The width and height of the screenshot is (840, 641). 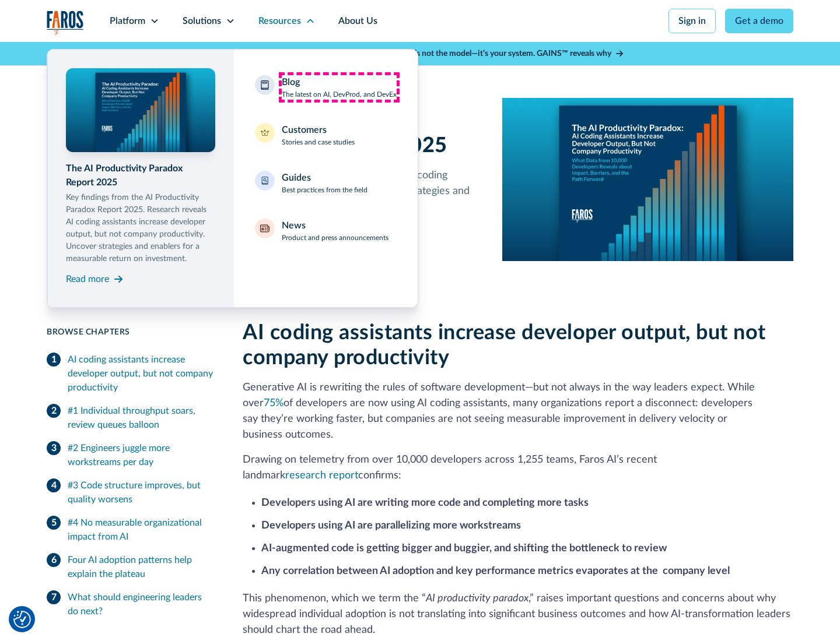 I want to click on strong: AI-augmented code is getting bigger and buggier, and shifting the bottleneck to review, so click(x=464, y=549).